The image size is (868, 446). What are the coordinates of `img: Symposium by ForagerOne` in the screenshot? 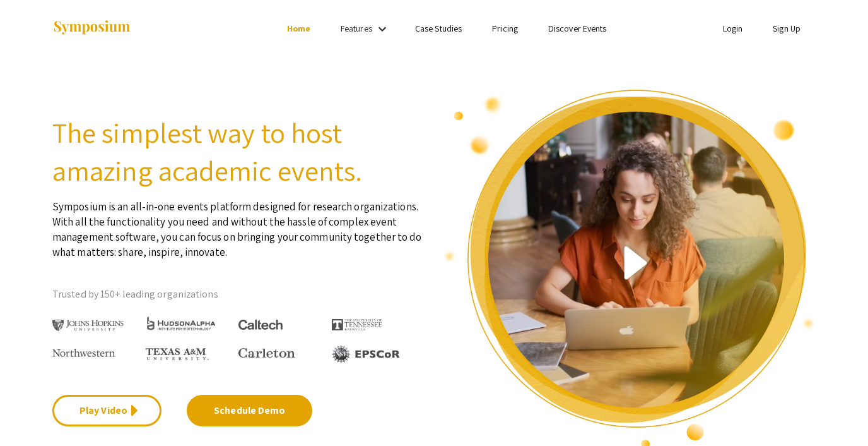 It's located at (91, 28).